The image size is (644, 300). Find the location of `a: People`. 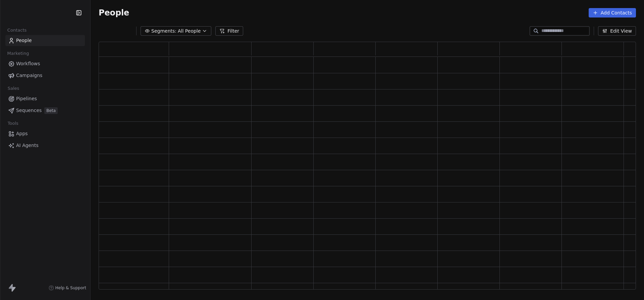

a: People is located at coordinates (45, 40).